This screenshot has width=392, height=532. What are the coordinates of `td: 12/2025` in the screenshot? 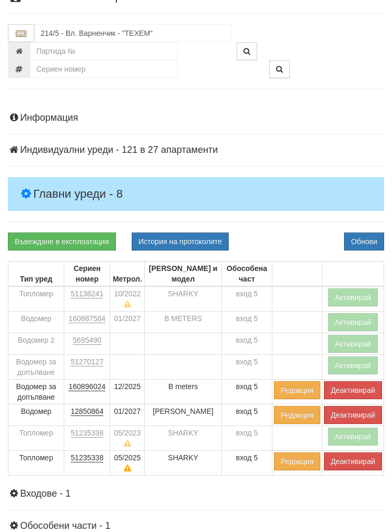 It's located at (127, 391).